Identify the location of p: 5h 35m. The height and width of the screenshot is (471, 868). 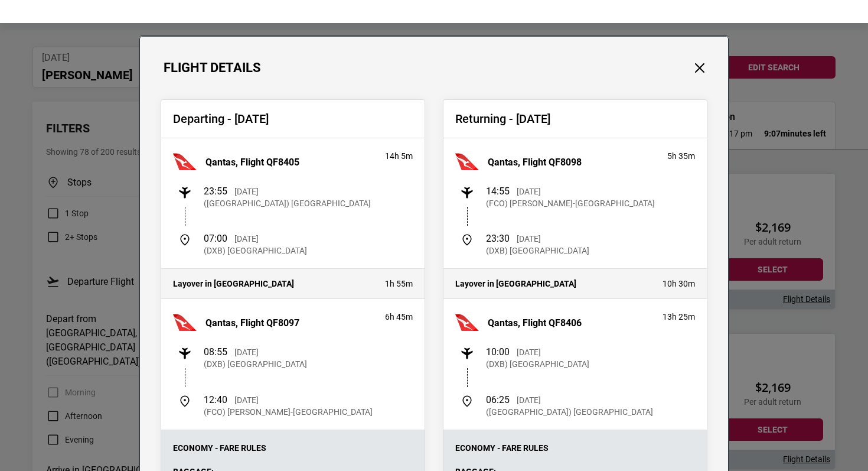
(681, 156).